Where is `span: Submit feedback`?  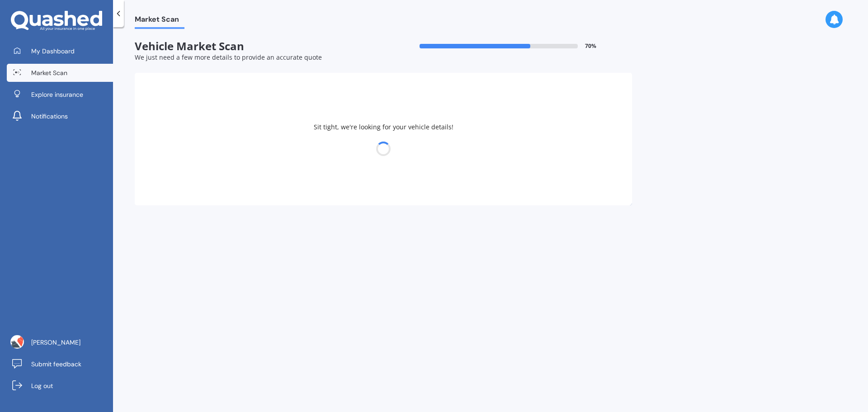
span: Submit feedback is located at coordinates (56, 364).